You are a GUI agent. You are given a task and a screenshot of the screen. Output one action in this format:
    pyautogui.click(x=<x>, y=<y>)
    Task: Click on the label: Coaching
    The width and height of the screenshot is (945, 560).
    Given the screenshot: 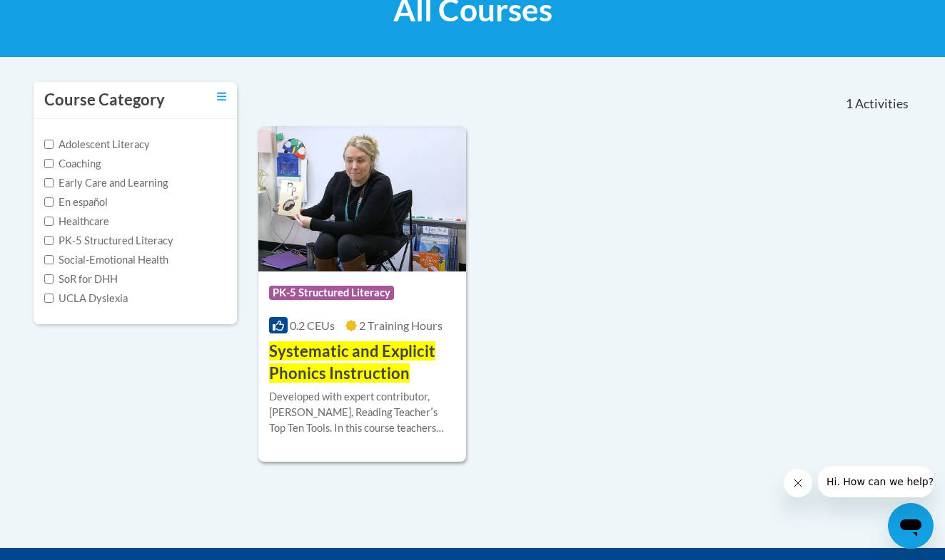 What is the action you would take?
    pyautogui.click(x=72, y=164)
    